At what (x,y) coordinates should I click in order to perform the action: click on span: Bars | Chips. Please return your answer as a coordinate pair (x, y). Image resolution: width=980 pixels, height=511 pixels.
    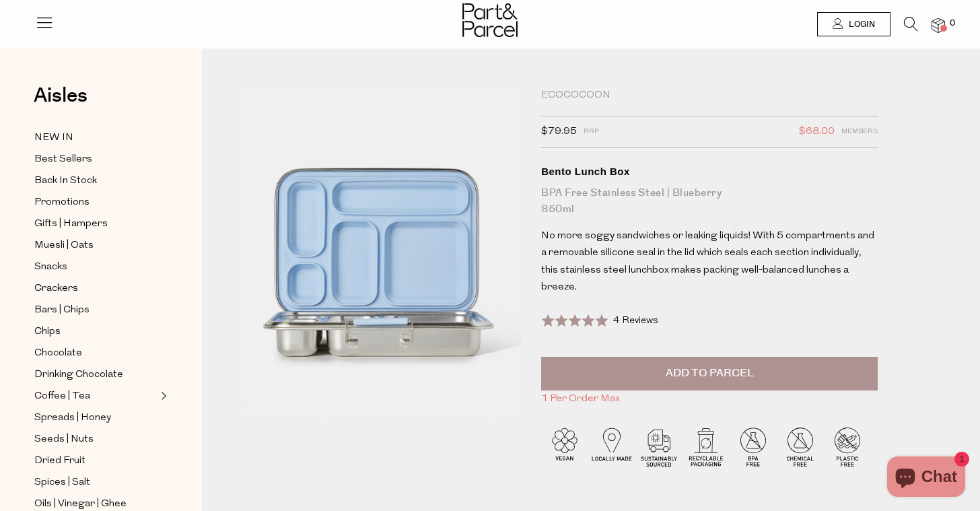
    Looking at the image, I should click on (62, 310).